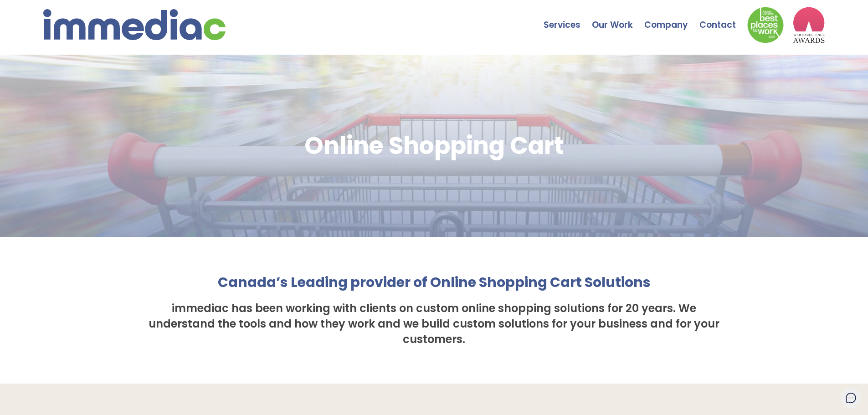 The width and height of the screenshot is (868, 415). What do you see at coordinates (765, 25) in the screenshot?
I see `img: Down` at bounding box center [765, 25].